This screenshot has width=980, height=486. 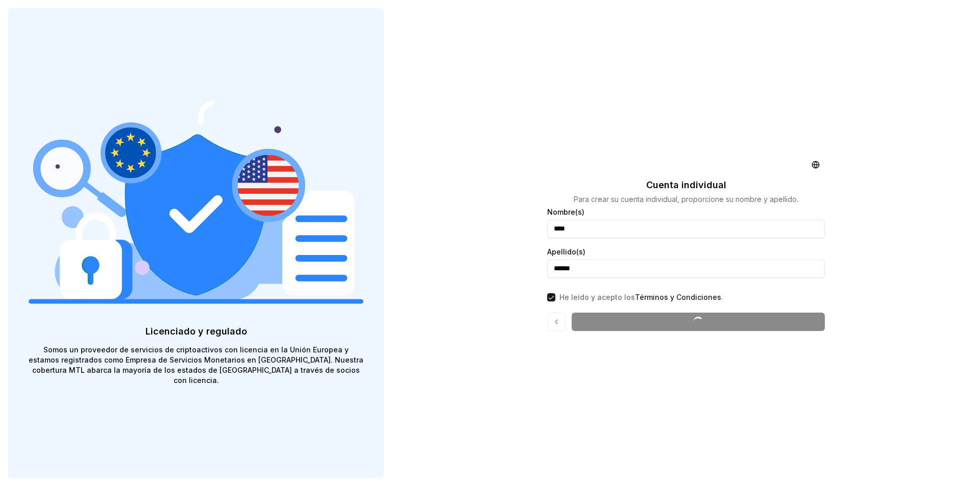 I want to click on font: Somos un proveedor de servicios de criptoactivos con licencia en la Unión Europea y estamos regis..., so click(x=196, y=365).